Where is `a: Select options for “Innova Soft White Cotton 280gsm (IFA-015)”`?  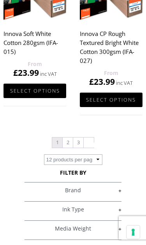
a: Select options for “Innova Soft White Cotton 280gsm (IFA-015)” is located at coordinates (35, 91).